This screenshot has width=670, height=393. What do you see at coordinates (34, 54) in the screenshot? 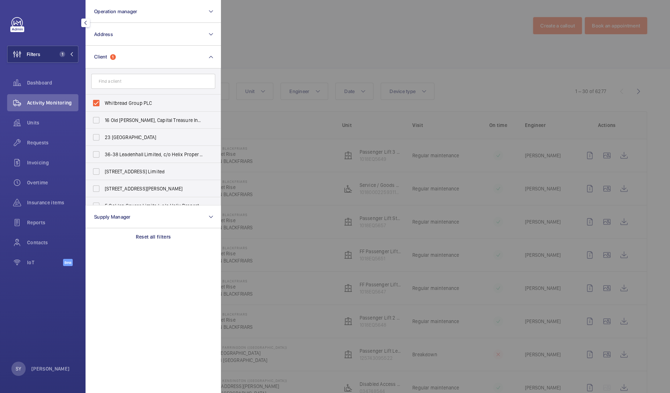
I see `span: Filters` at bounding box center [34, 54].